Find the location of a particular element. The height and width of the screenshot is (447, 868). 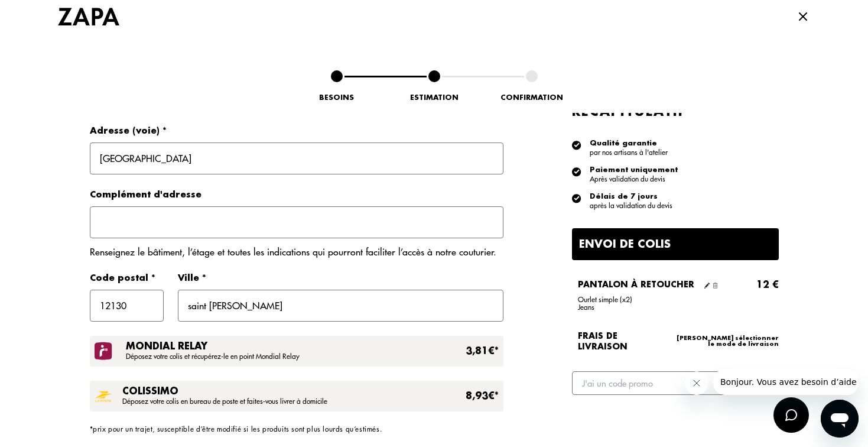

img: Éditer is located at coordinates (706, 285).